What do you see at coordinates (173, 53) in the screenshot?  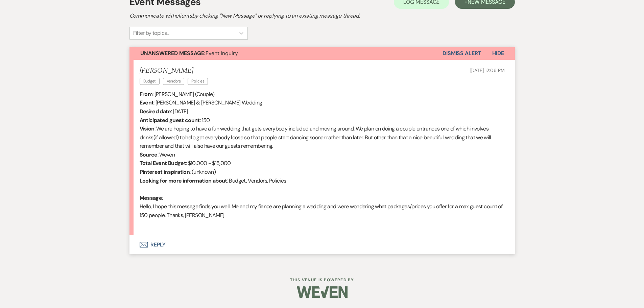 I see `strong: Unanswered Message:` at bounding box center [173, 53].